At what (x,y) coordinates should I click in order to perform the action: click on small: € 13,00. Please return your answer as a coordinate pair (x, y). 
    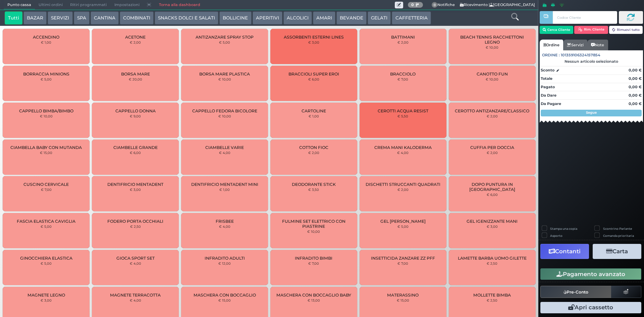
    Looking at the image, I should click on (313, 300).